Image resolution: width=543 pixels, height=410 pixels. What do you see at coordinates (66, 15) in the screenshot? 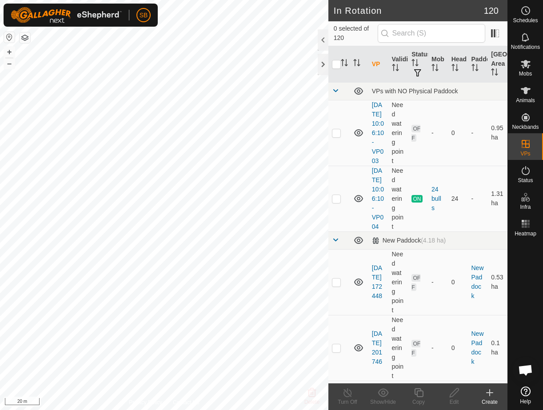
I see `img: Gallagher Logo` at bounding box center [66, 15].